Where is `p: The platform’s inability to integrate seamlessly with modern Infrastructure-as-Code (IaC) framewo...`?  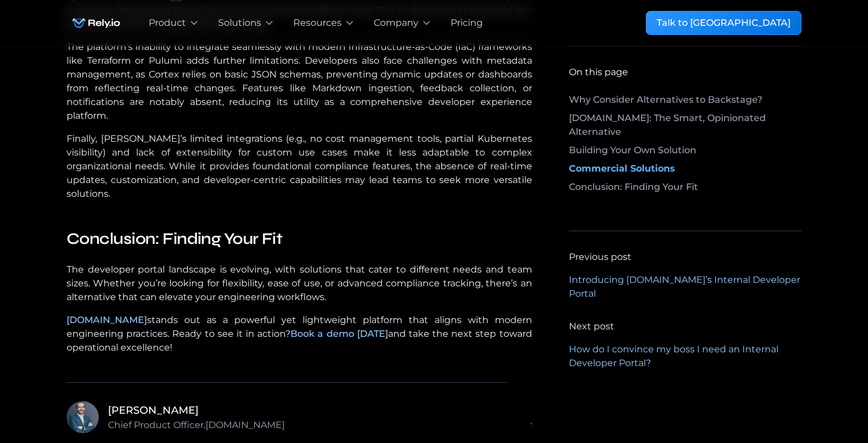
p: The platform’s inability to integrate seamlessly with modern Infrastructure-as-Code (IaC) framewo... is located at coordinates (299, 82).